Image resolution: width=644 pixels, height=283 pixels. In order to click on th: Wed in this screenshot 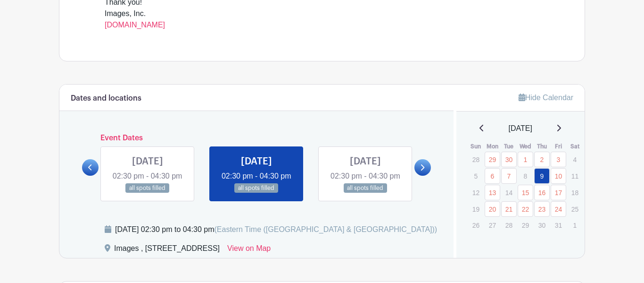, I will do `click(526, 146)`.